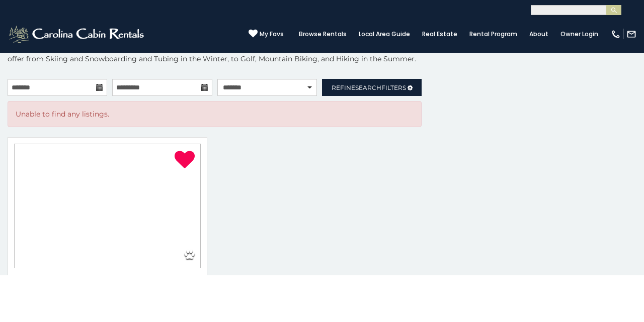 This screenshot has width=644, height=322. What do you see at coordinates (184, 160) in the screenshot?
I see `a: Remove from favorites` at bounding box center [184, 160].